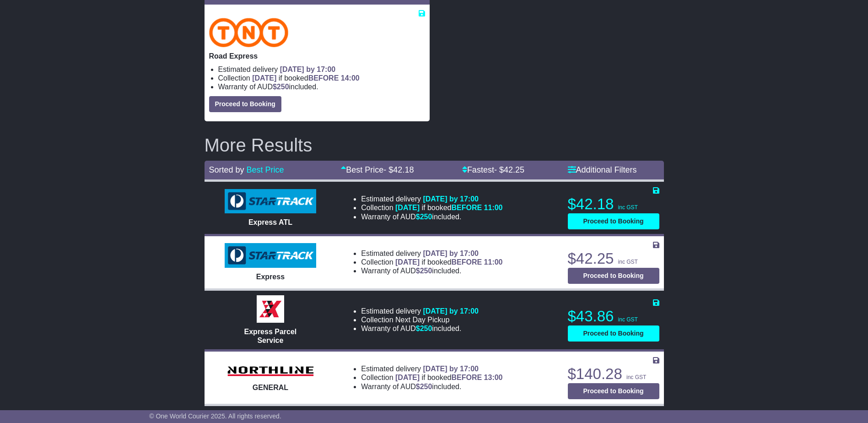 The width and height of the screenshot is (868, 423). I want to click on img: Northline Distribution: GENERAL, so click(271, 371).